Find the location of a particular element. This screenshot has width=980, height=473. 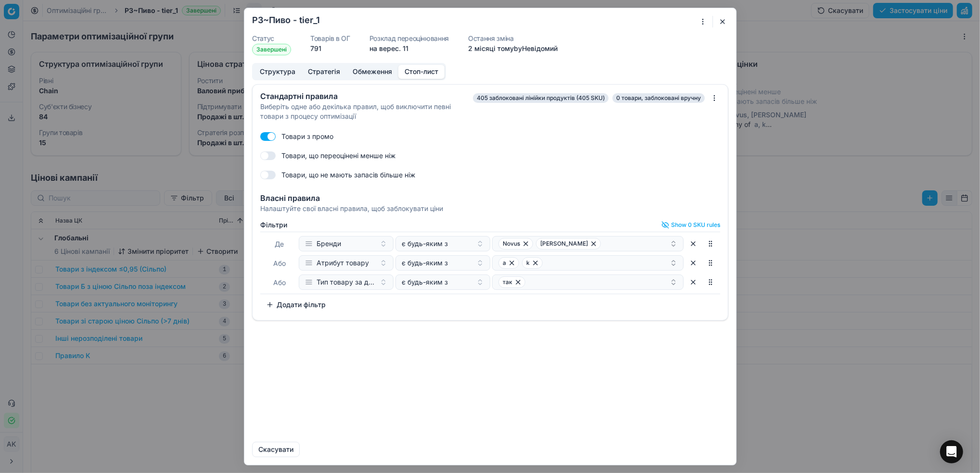

dt: Статус is located at coordinates (271, 39).